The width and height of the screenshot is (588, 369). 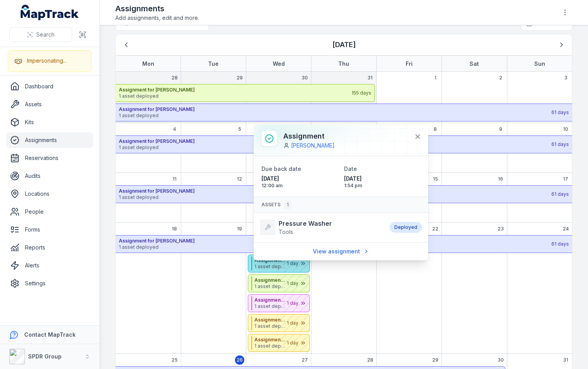 What do you see at coordinates (174, 360) in the screenshot?
I see `span: 25` at bounding box center [174, 360].